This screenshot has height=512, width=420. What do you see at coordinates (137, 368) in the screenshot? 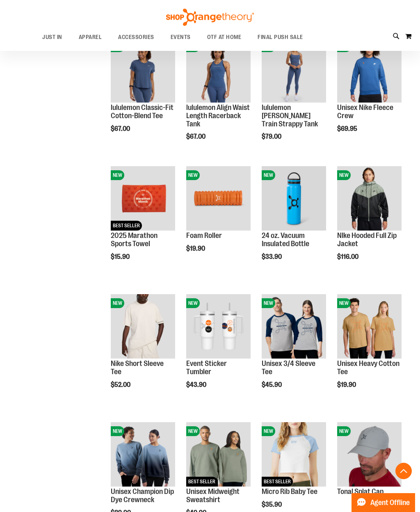
I see `a: Nike Short Sleeve Tee` at bounding box center [137, 368].